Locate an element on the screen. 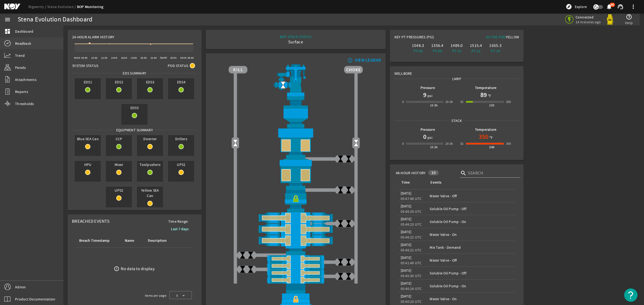 The width and height of the screenshot is (644, 305). legacy-datetime-component: 05:40:30 UTC is located at coordinates (411, 276).